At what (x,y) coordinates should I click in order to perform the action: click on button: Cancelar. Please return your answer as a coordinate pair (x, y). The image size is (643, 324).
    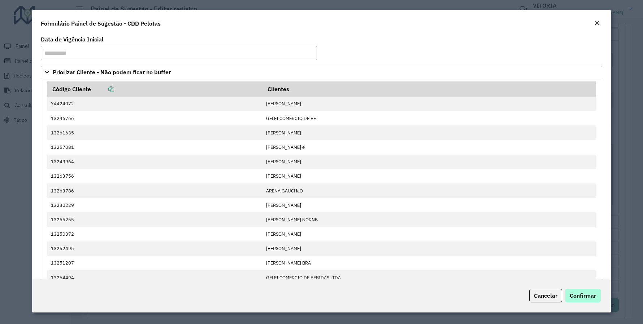
    Looking at the image, I should click on (545, 296).